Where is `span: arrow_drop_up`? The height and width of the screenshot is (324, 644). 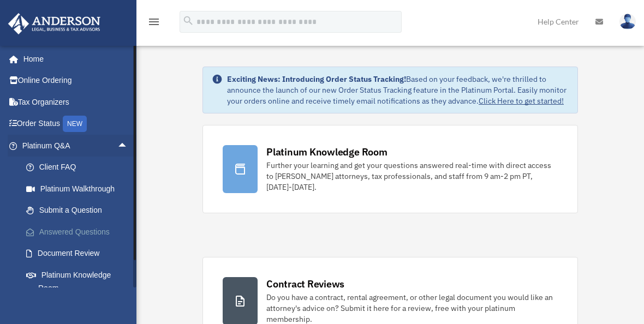 span: arrow_drop_up is located at coordinates (128, 146).